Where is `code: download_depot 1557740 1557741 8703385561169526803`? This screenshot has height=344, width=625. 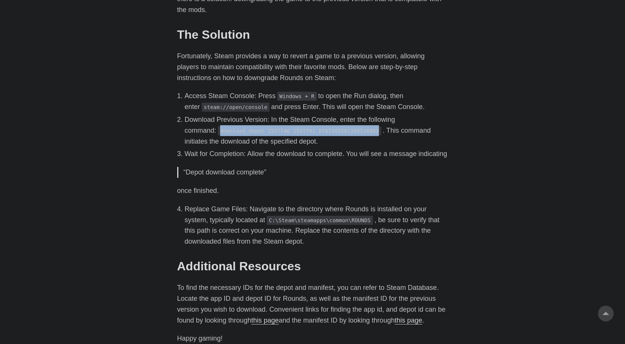 code: download_depot 1557740 1557741 8703385561169526803 is located at coordinates (300, 131).